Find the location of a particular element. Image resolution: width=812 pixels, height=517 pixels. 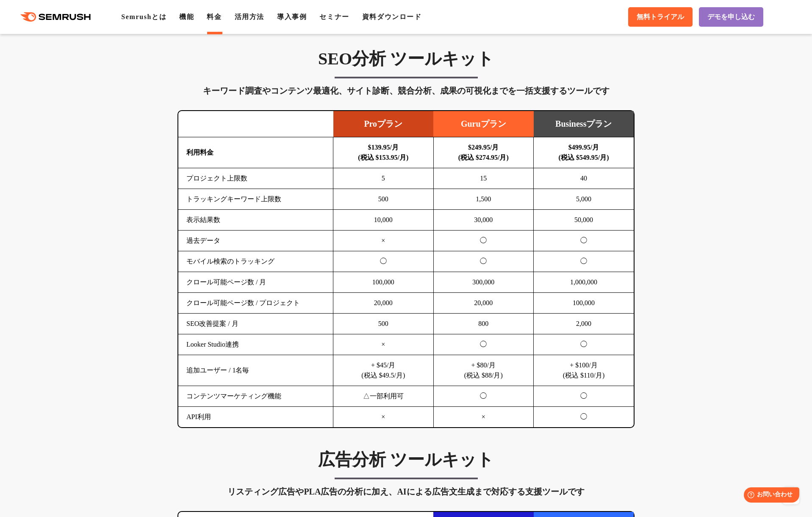

h3: SEO分析 ツールキット is located at coordinates (406, 59).